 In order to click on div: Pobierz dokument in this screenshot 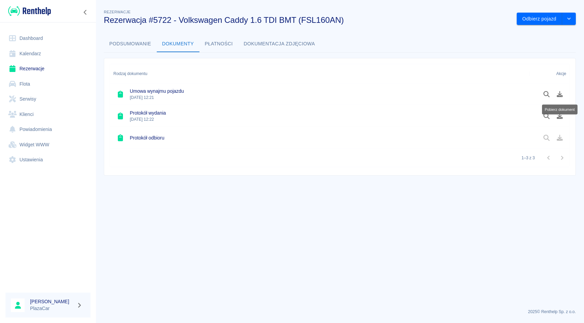, I will do `click(559, 110)`.